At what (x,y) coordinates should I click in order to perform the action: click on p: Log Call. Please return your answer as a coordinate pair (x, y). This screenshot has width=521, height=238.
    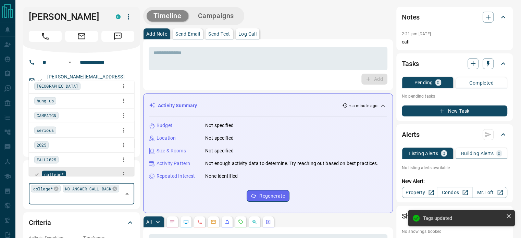
    Looking at the image, I should click on (248, 34).